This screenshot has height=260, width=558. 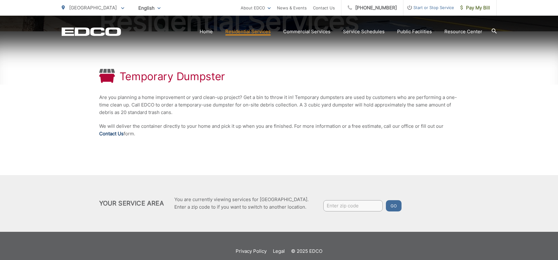 I want to click on p: Are you planning a home improvement or yard clean-up project? Get a bin to throw it in! Temporary..., so click(x=279, y=105).